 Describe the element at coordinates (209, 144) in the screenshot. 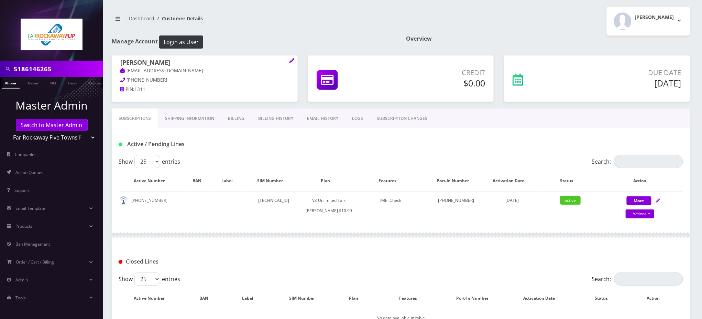

I see `h1: Active / Pending Lines` at that location.